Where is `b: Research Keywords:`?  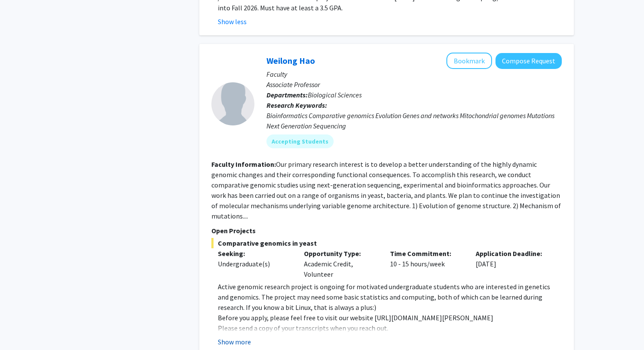
b: Research Keywords: is located at coordinates (297, 105).